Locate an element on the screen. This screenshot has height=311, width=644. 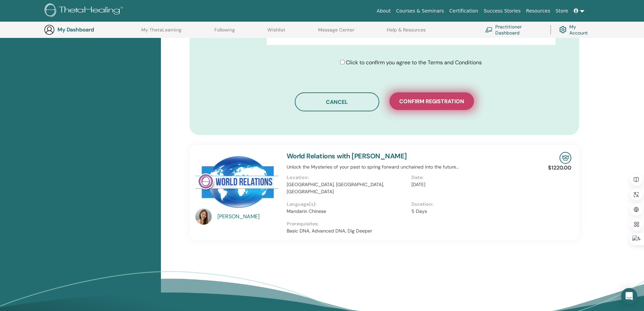
img: chalkboard-teacher.svg is located at coordinates (489, 30).